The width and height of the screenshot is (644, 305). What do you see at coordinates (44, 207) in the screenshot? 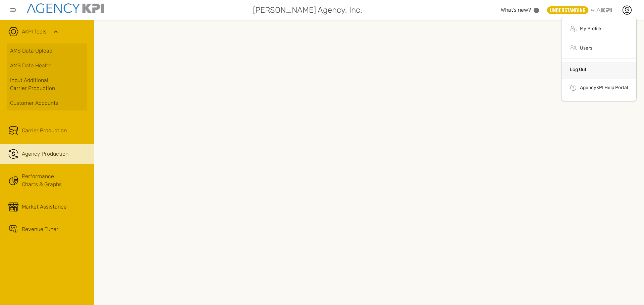
I see `div: Market Assistance` at bounding box center [44, 207].